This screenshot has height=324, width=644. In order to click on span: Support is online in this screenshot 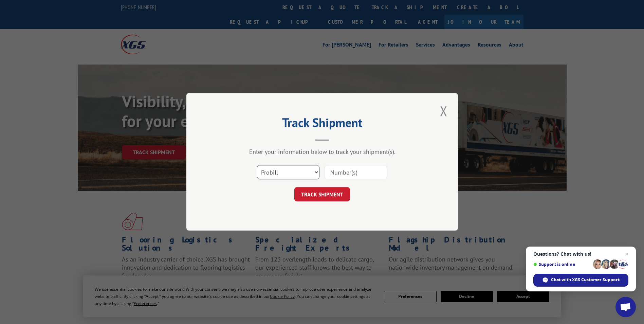, I will do `click(562, 264)`.